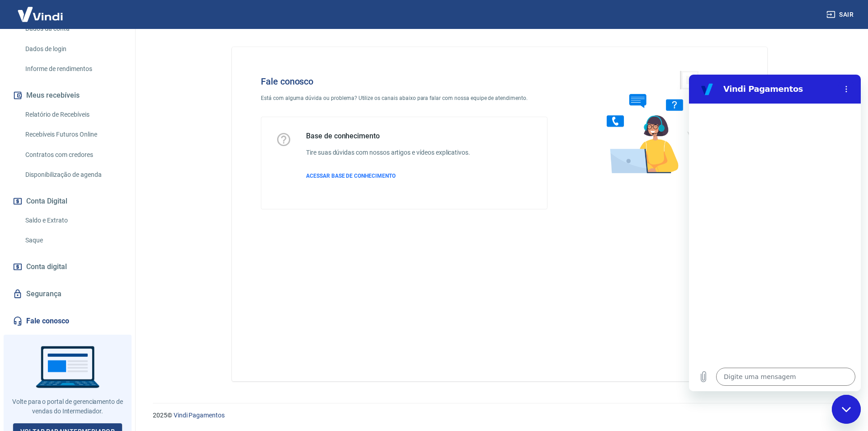  What do you see at coordinates (67, 294) in the screenshot?
I see `a: Segurança` at bounding box center [67, 294].